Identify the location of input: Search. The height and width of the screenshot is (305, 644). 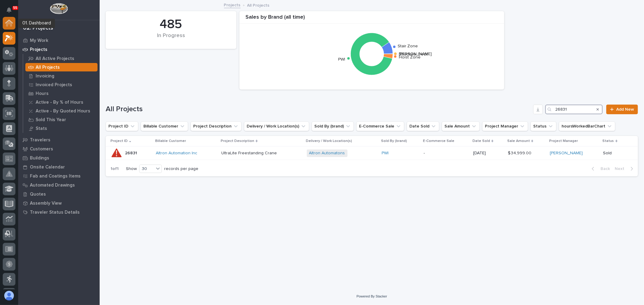
(574, 110).